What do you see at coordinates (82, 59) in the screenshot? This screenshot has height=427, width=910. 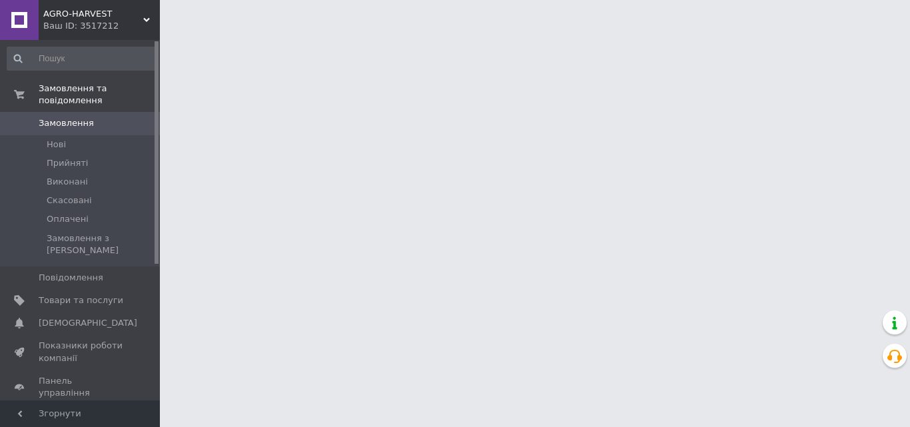 I see `input: Пошук` at bounding box center [82, 59].